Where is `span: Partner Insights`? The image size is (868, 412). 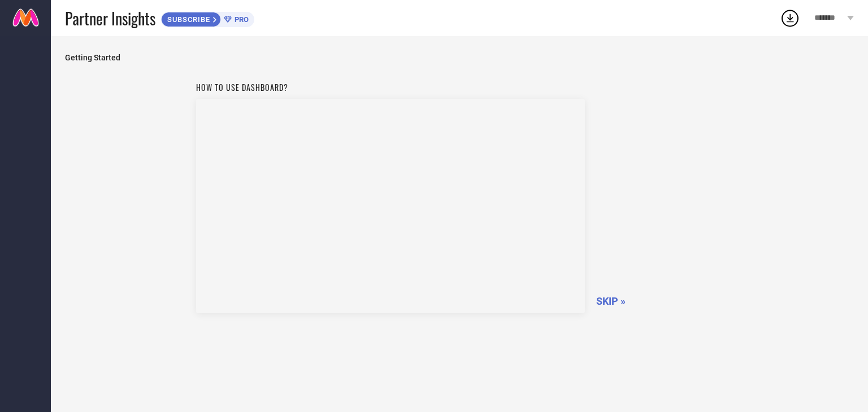 span: Partner Insights is located at coordinates (110, 18).